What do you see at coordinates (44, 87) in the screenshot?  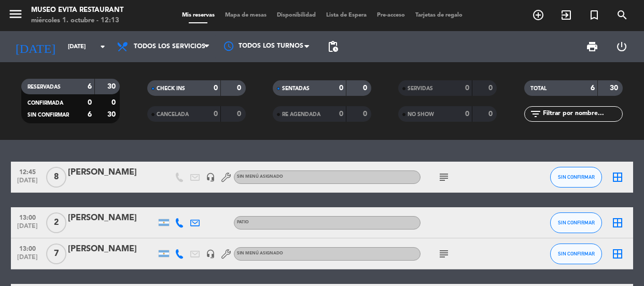 I see `span: RESERVADAS` at bounding box center [44, 87].